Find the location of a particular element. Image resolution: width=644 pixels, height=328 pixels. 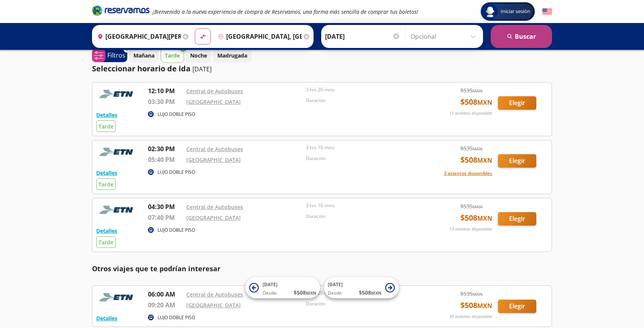

p: 04:30 PM is located at coordinates (165, 207).